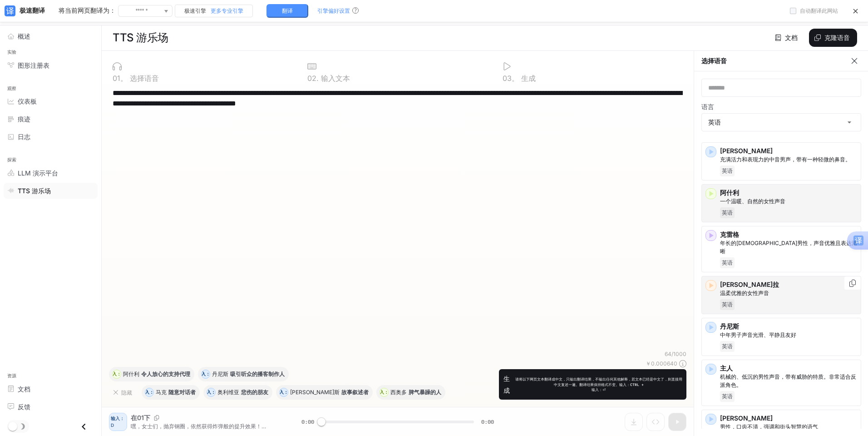  Describe the element at coordinates (12, 88) in the screenshot. I see `font: 观察` at that location.